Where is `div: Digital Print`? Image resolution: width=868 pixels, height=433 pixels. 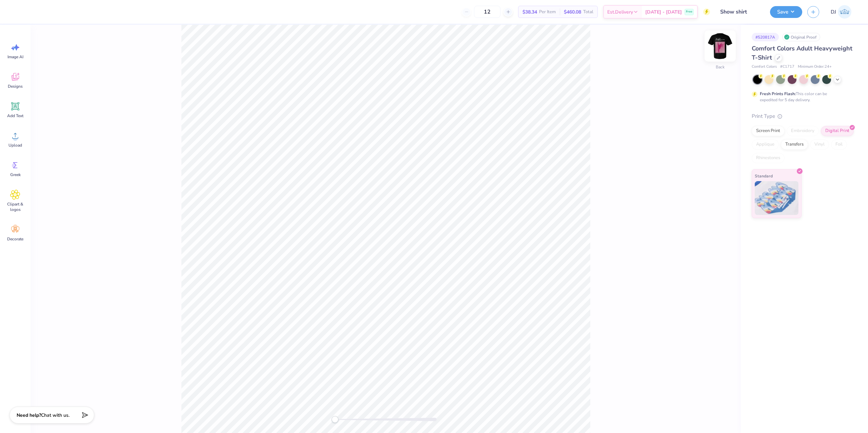 div: Digital Print is located at coordinates (837, 132).